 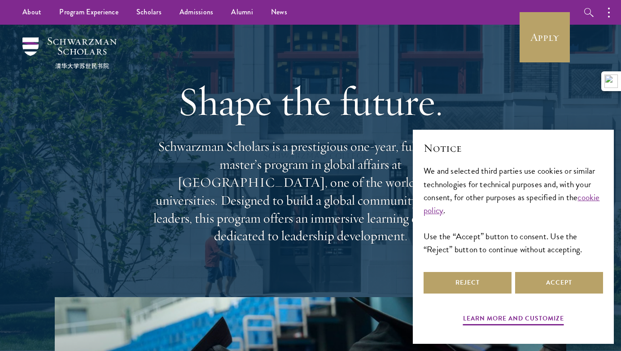 What do you see at coordinates (512, 204) in the screenshot?
I see `a: cookie policy` at bounding box center [512, 204].